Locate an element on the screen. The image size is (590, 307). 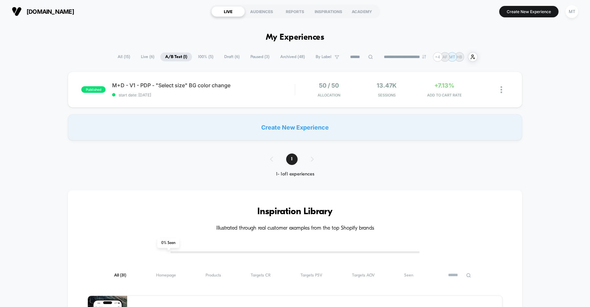
span: Products is located at coordinates (213, 275).